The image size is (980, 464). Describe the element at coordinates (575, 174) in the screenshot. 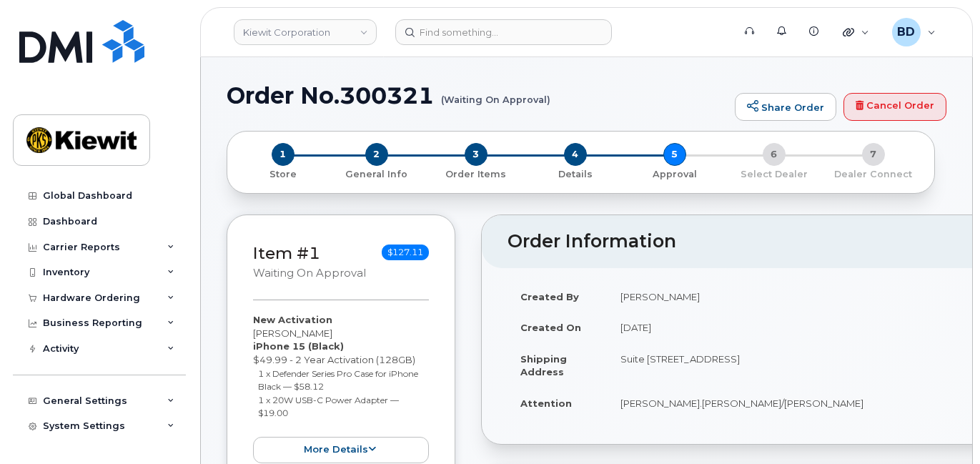

I see `p: Details` at that location.